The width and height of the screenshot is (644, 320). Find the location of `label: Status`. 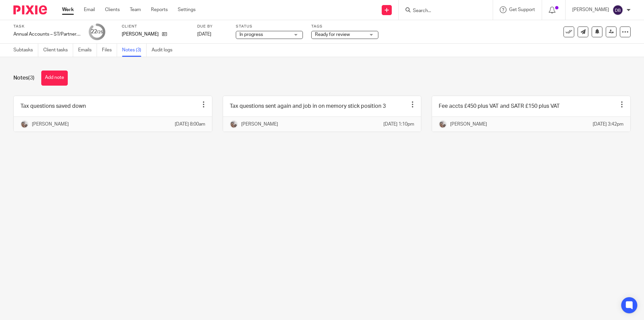

label: Status is located at coordinates (270, 26).